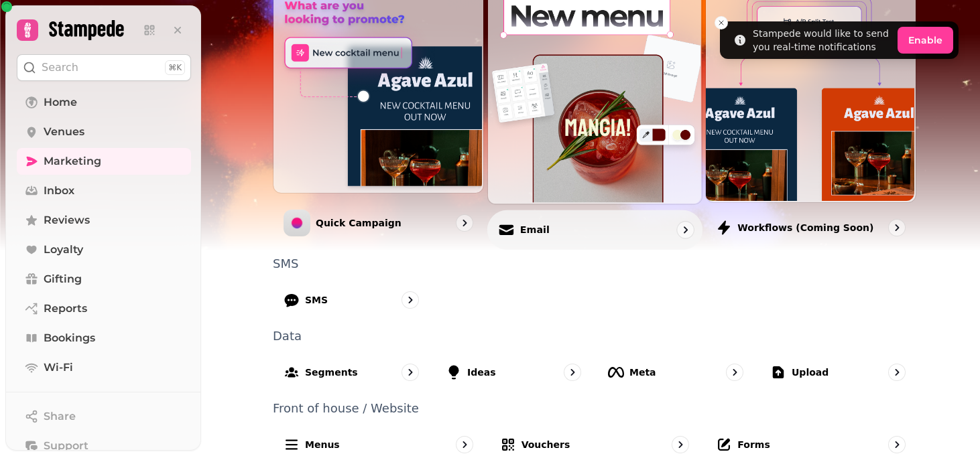  What do you see at coordinates (104, 132) in the screenshot?
I see `a: Venues` at bounding box center [104, 132].